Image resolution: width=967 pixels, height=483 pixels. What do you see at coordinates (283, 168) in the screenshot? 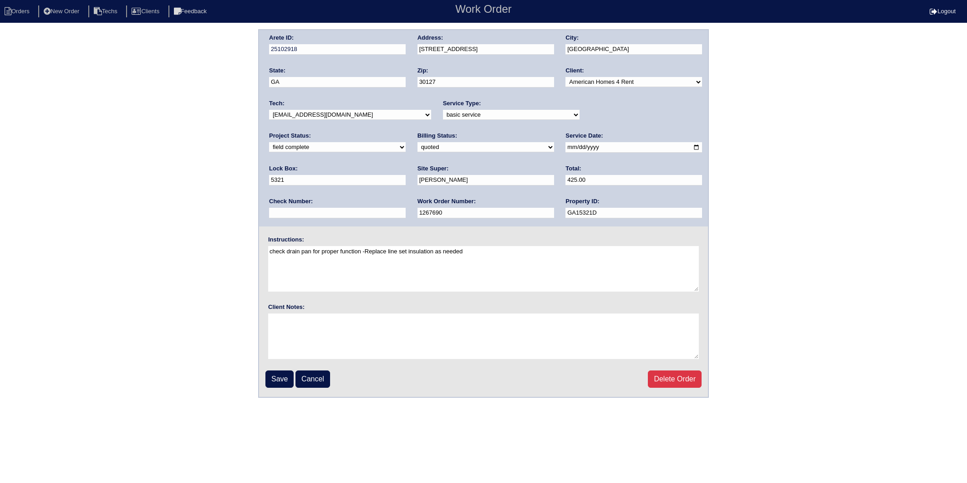
I see `label: Lock Box:` at bounding box center [283, 168].